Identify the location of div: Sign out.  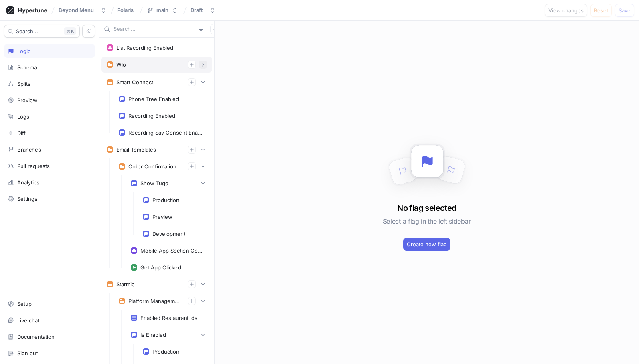
(27, 353).